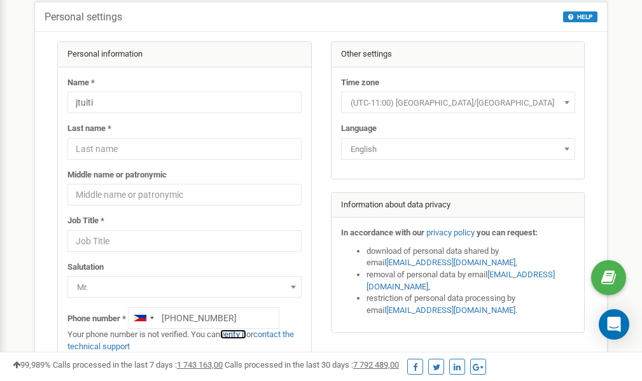 The height and width of the screenshot is (381, 642). What do you see at coordinates (458, 55) in the screenshot?
I see `div: Other settings` at bounding box center [458, 55].